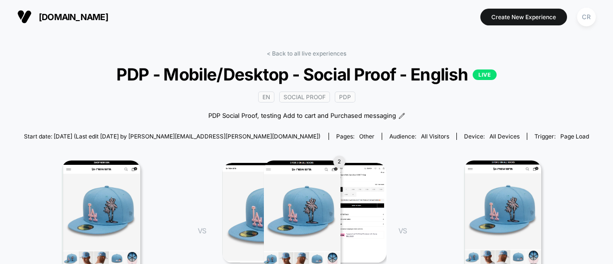 The height and width of the screenshot is (264, 613). I want to click on div: Trigger:, so click(561, 136).